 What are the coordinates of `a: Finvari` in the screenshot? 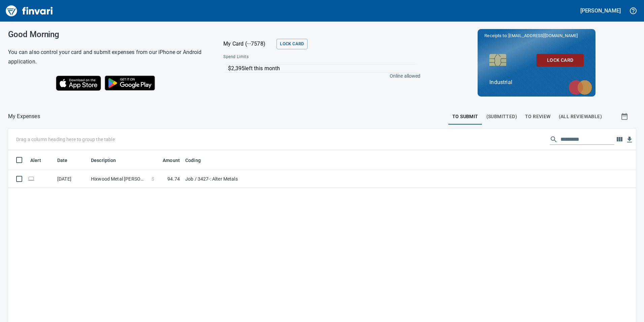 It's located at (29, 11).